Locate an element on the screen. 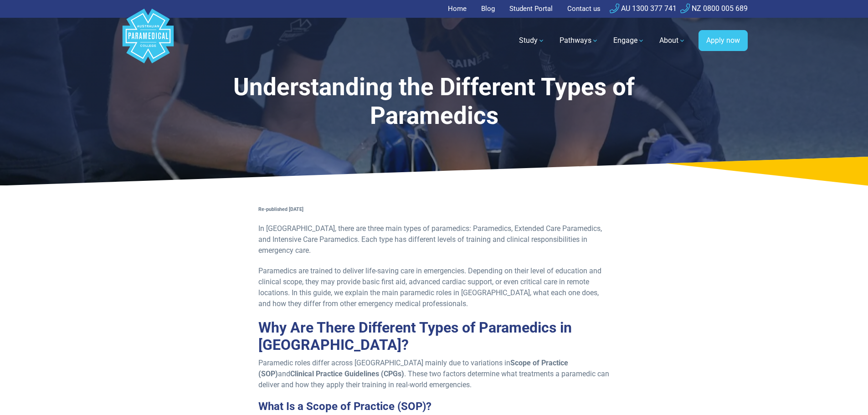 This screenshot has width=868, height=415. a: Pathways is located at coordinates (579, 40).